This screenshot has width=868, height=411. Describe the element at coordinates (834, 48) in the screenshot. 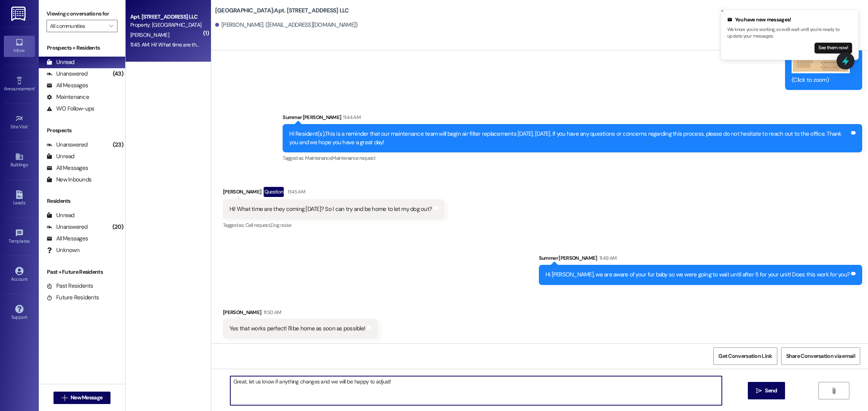

I see `button: See them now!` at that location.